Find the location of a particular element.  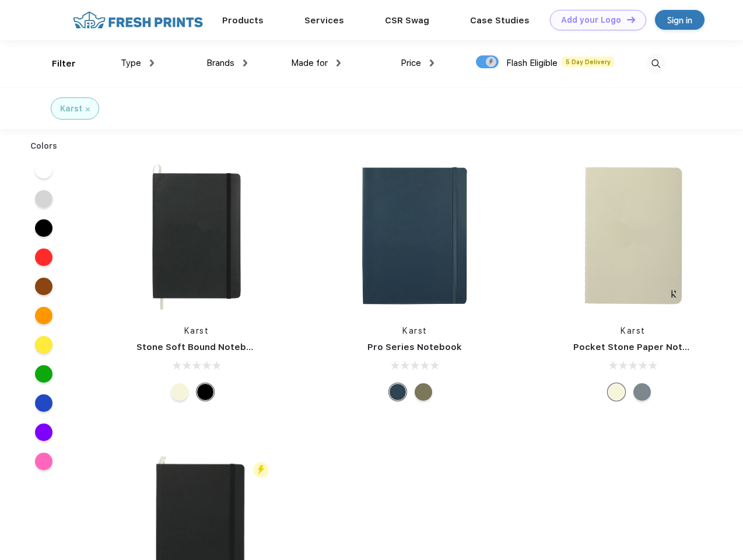

img: filter_cancel.svg is located at coordinates (88, 109).